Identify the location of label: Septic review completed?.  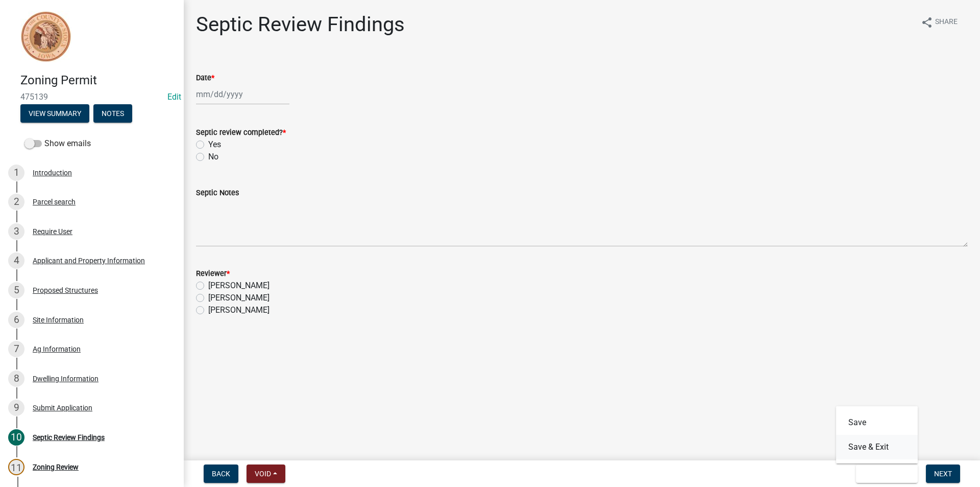
(241, 132).